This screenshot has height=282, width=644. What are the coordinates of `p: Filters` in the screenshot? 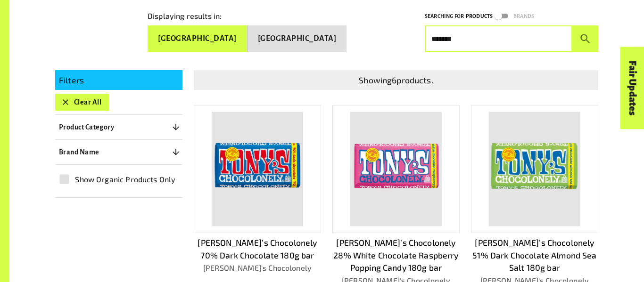 It's located at (119, 80).